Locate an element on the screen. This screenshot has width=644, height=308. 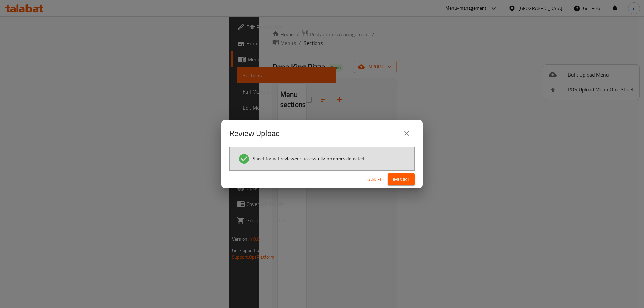
button: Cancel is located at coordinates (374, 180).